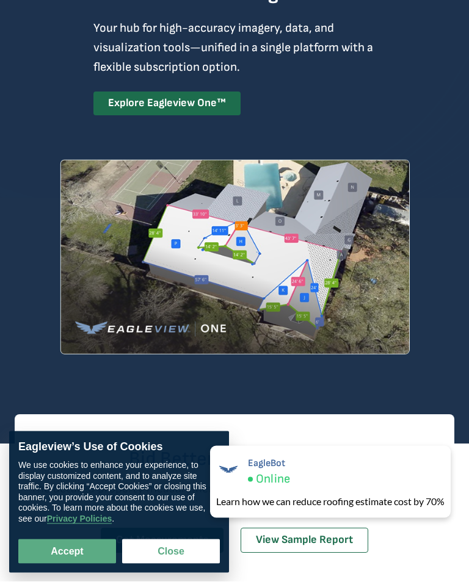 This screenshot has height=582, width=469. What do you see at coordinates (79, 519) in the screenshot?
I see `a: Privacy Policies` at bounding box center [79, 519].